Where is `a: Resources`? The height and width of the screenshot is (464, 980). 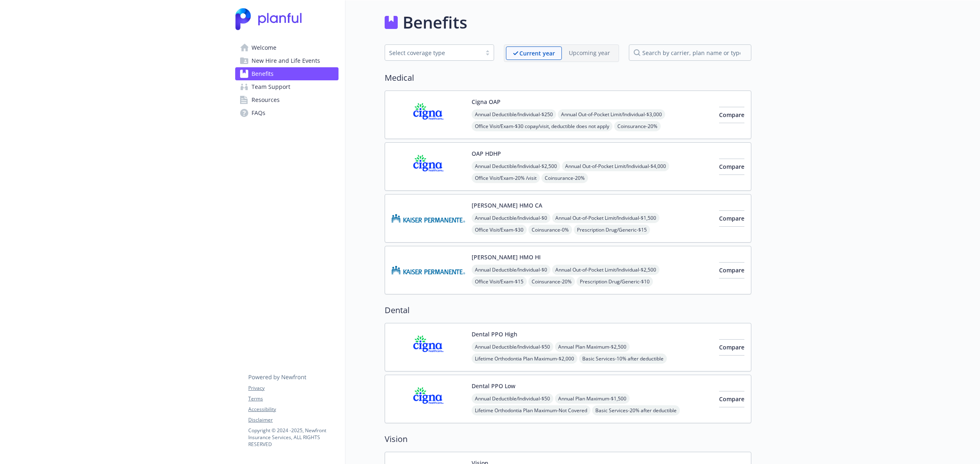 a: Resources is located at coordinates (286, 100).